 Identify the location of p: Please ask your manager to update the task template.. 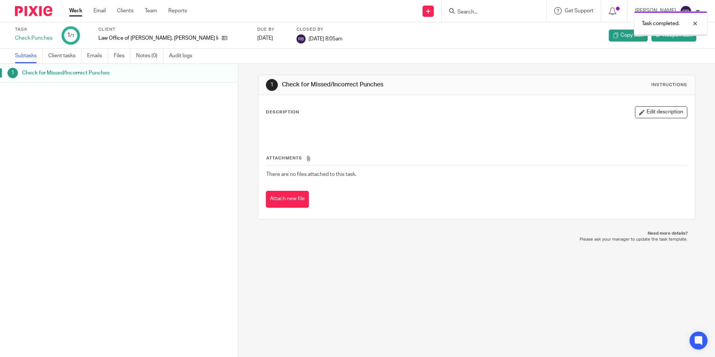
(476, 239).